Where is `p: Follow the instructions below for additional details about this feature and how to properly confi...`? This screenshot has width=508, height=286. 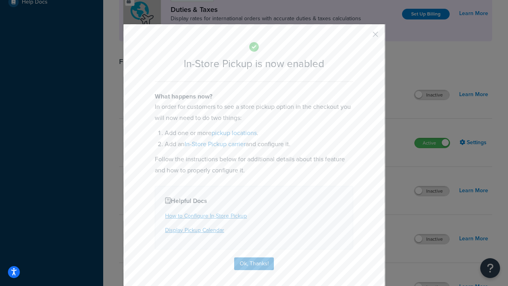 p: Follow the instructions below for additional details about this feature and how to properly confi... is located at coordinates (254, 165).